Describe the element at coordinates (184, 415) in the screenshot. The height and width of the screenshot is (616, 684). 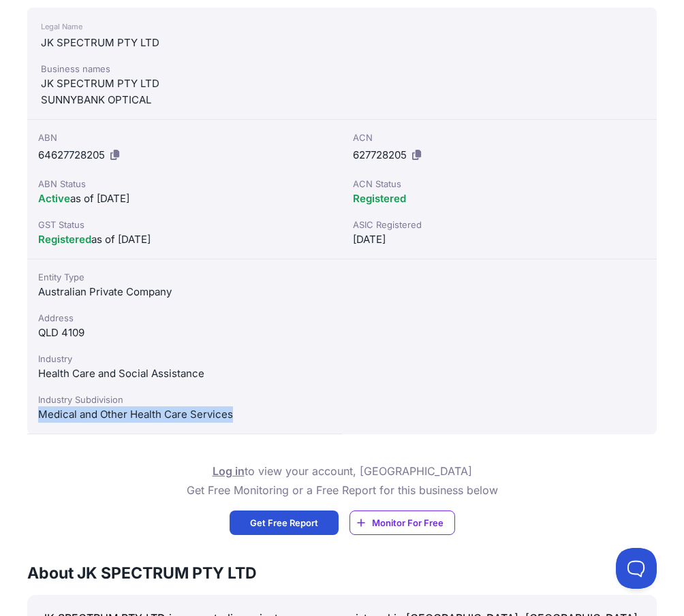
I see `div: Medical and Other Health Care Services` at that location.